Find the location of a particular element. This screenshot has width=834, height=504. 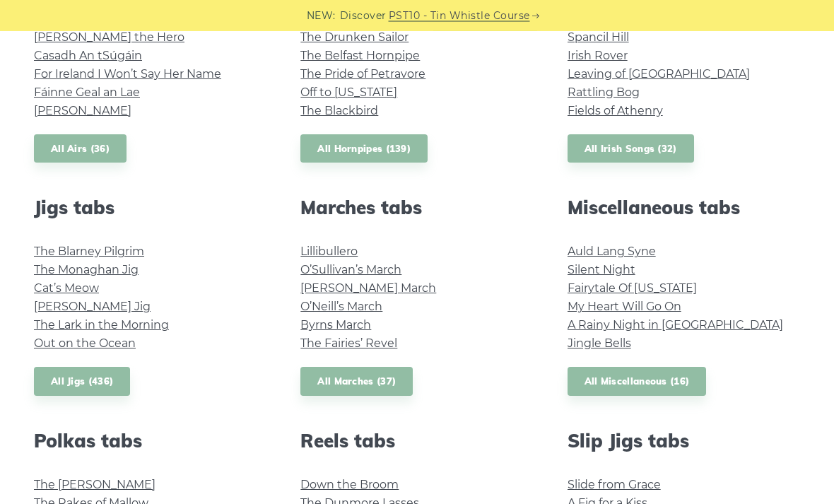

a: My Heart Will Go On is located at coordinates (624, 306).